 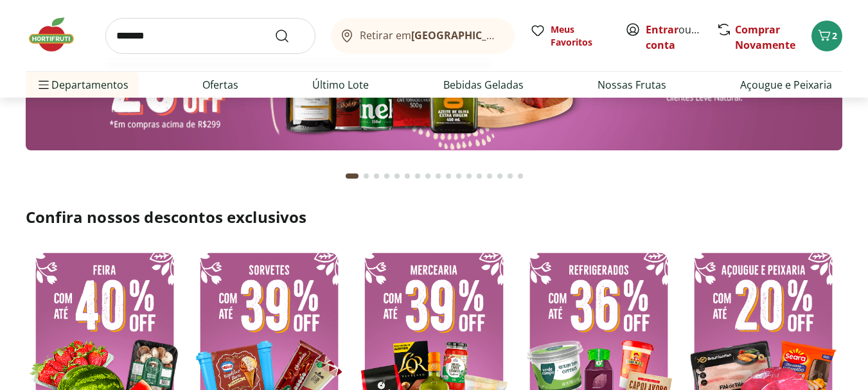 I want to click on button: Go to page 9 from fs-carousel, so click(x=438, y=176).